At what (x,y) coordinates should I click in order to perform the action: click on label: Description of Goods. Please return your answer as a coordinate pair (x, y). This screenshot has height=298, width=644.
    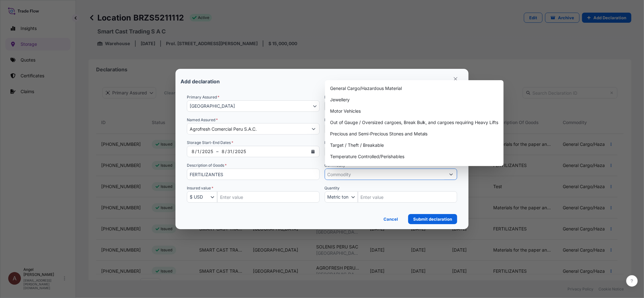
    Looking at the image, I should click on (207, 165).